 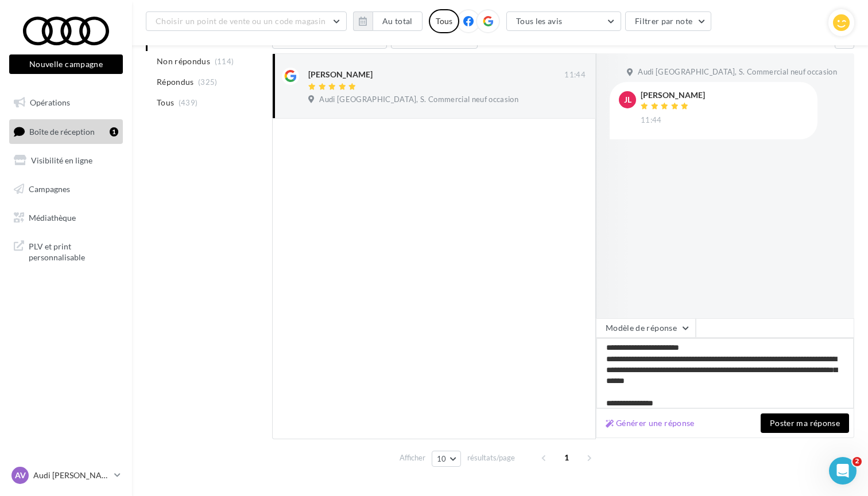 What do you see at coordinates (857, 461) in the screenshot?
I see `span: 2` at bounding box center [857, 461].